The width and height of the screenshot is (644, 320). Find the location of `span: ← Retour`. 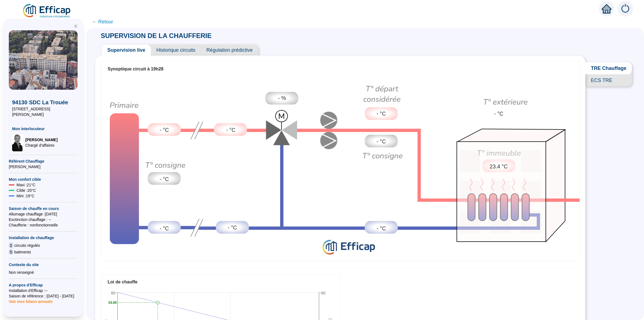

span: ← Retour is located at coordinates (103, 22).